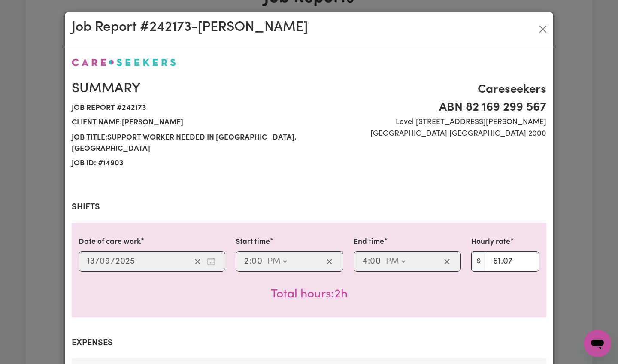 The image size is (618, 364). Describe the element at coordinates (188, 163) in the screenshot. I see `span: Job ID: # 14903` at that location.